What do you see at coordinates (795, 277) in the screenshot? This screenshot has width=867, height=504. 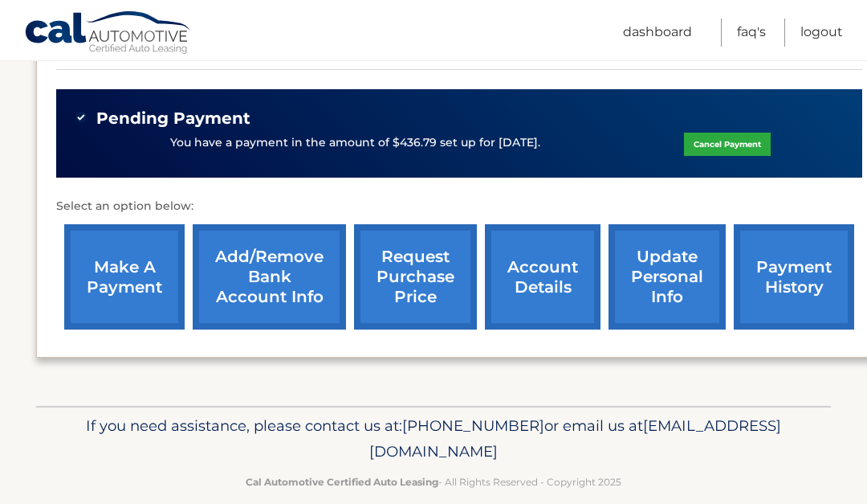 I see `a: payment history` at bounding box center [795, 277].